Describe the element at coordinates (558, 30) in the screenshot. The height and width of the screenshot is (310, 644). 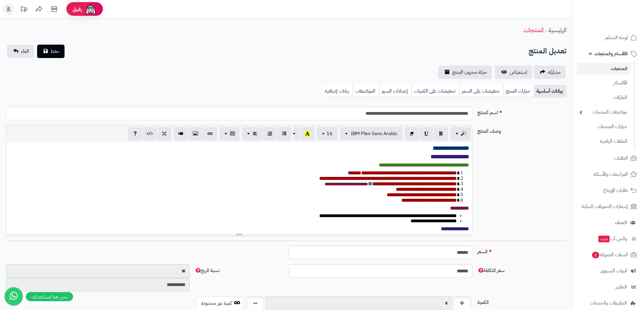
I see `a: الرئيسية` at that location.